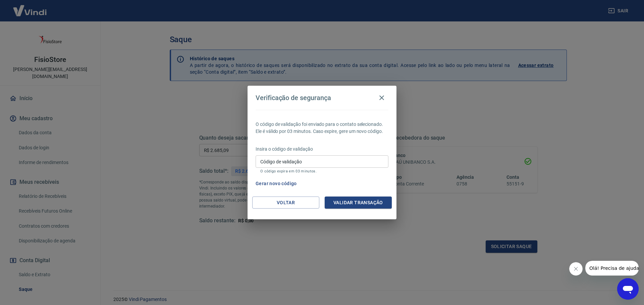  What do you see at coordinates (322, 149) in the screenshot?
I see `p: Insira o código de validação` at bounding box center [322, 149].